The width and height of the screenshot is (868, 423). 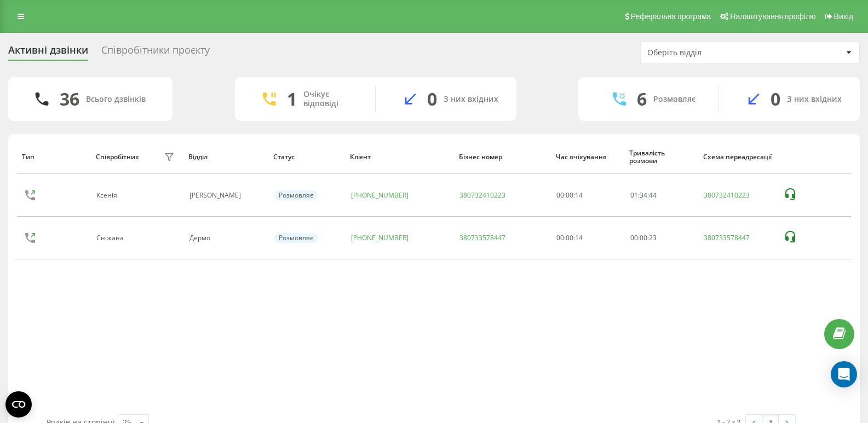 What do you see at coordinates (225, 238) in the screenshot?
I see `div: Дермо` at bounding box center [225, 238].